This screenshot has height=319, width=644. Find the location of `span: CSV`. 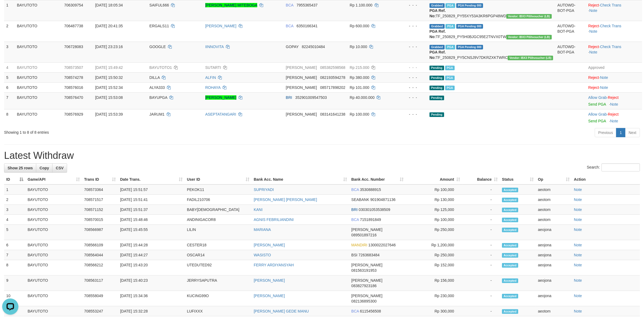

span: CSV is located at coordinates (59, 168).